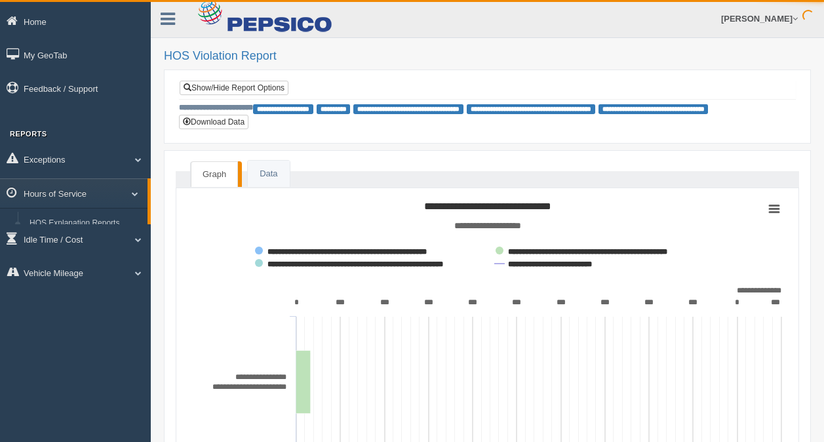 The image size is (824, 442). Describe the element at coordinates (487, 56) in the screenshot. I see `h2: HOS Violation Report` at that location.